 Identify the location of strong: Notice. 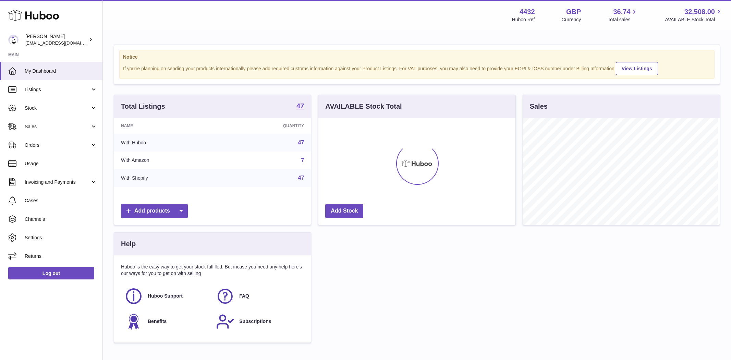
(417, 57).